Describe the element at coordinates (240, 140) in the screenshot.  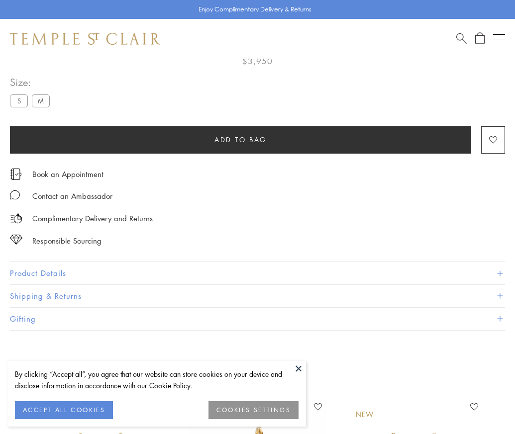
I see `button: Add to bag` at that location.